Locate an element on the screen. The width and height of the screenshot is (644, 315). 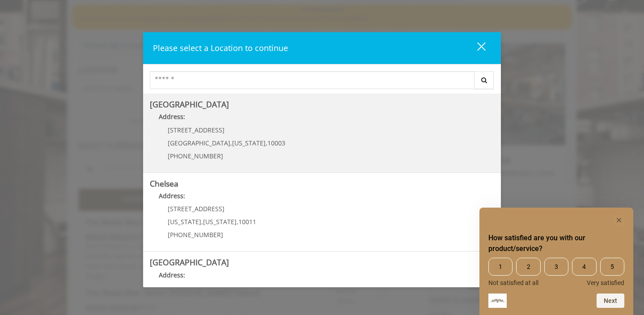
span: 4 is located at coordinates (584, 267).